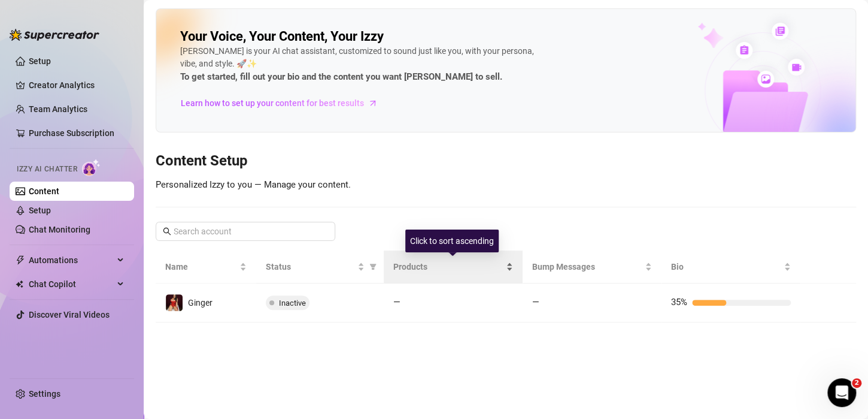  I want to click on span: 2, so click(857, 382).